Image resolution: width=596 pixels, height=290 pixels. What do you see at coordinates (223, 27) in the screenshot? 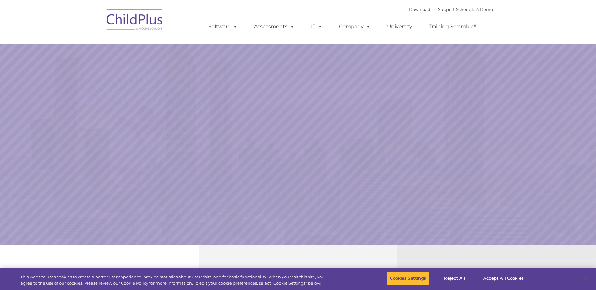
I see `a: Software` at bounding box center [223, 27].